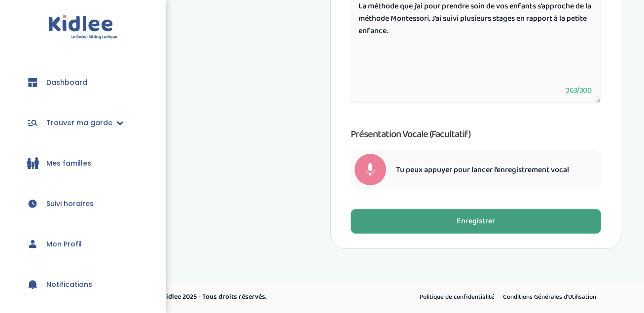  Describe the element at coordinates (83, 122) in the screenshot. I see `a: Trouver ma garde` at that location.